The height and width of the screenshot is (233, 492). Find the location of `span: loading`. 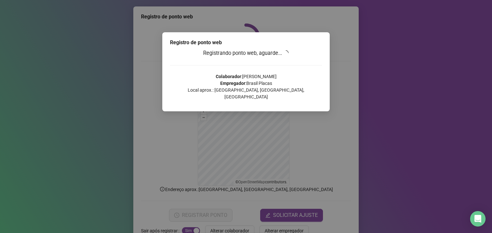

span: loading is located at coordinates (286, 53).